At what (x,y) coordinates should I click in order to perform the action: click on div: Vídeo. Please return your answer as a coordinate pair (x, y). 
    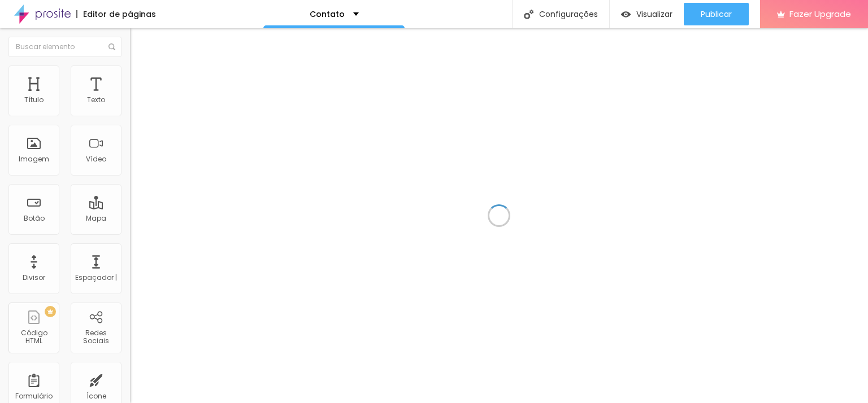
    Looking at the image, I should click on (96, 159).